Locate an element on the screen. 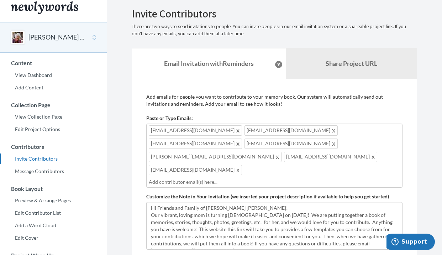 The image size is (442, 255). p: Add emails for people you want to contribute to your memory book. Our system will automatically s... is located at coordinates (274, 100).